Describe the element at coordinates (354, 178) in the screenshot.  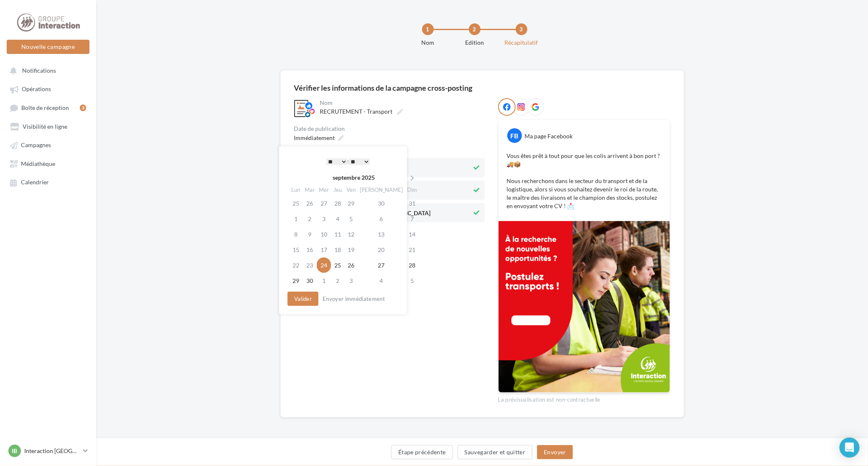
I see `th: septembre 2025` at that location.